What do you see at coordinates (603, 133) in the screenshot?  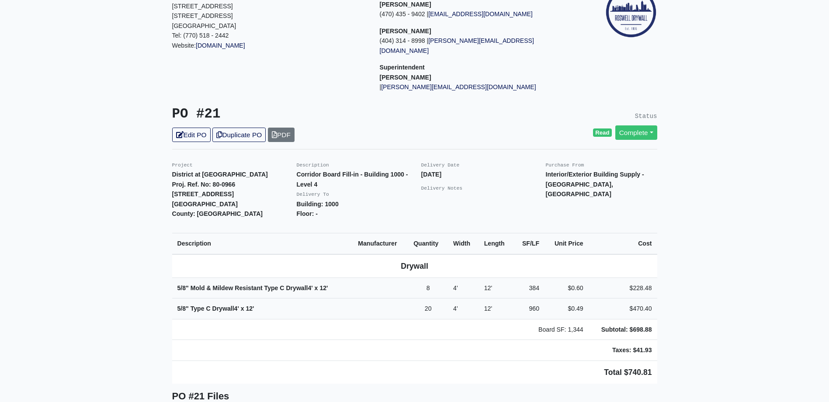 I see `span: Read` at bounding box center [603, 133].